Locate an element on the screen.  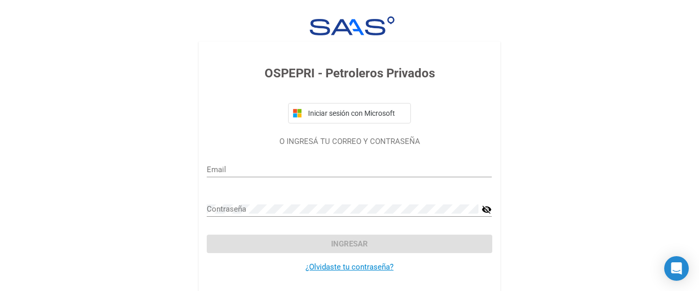
p: O INGRESÁ TU CORREO Y CONTRASEÑA is located at coordinates (349, 141).